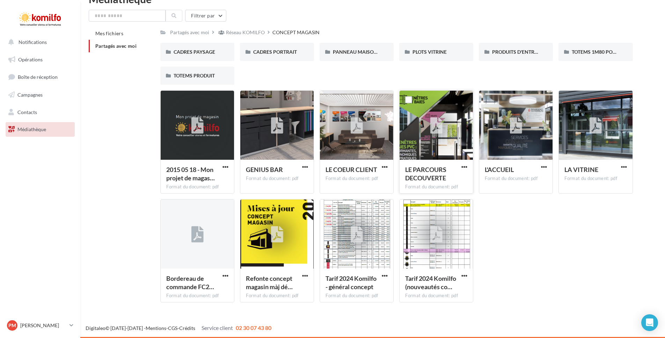 The height and width of the screenshot is (338, 665). What do you see at coordinates (190, 283) in the screenshot?
I see `span: Bordereau de commande FC2AA` at bounding box center [190, 283].